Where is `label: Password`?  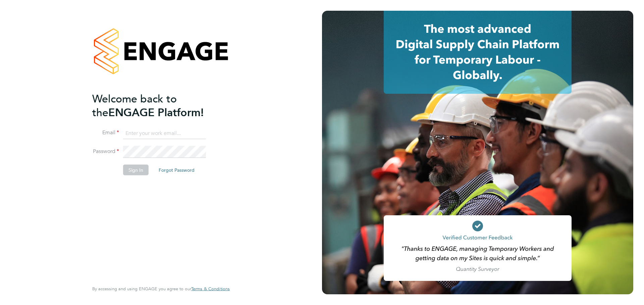
label: Password is located at coordinates (106, 151).